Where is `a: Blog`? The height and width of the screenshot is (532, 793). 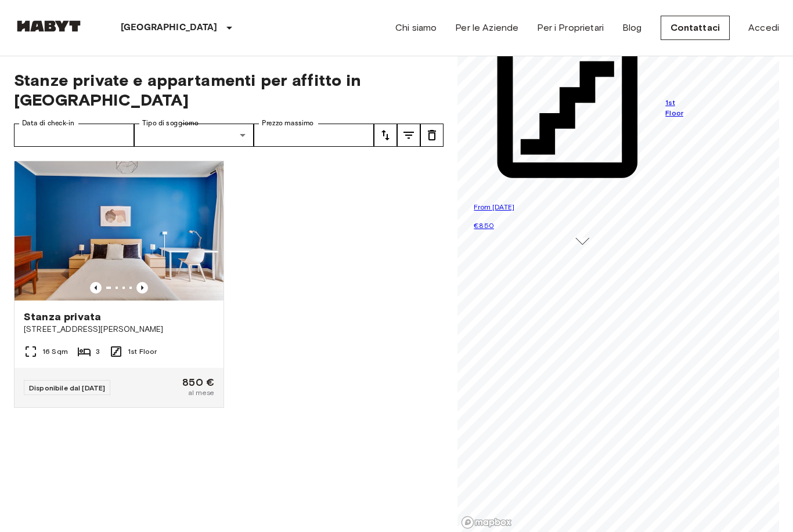
a: Blog is located at coordinates (632, 27).